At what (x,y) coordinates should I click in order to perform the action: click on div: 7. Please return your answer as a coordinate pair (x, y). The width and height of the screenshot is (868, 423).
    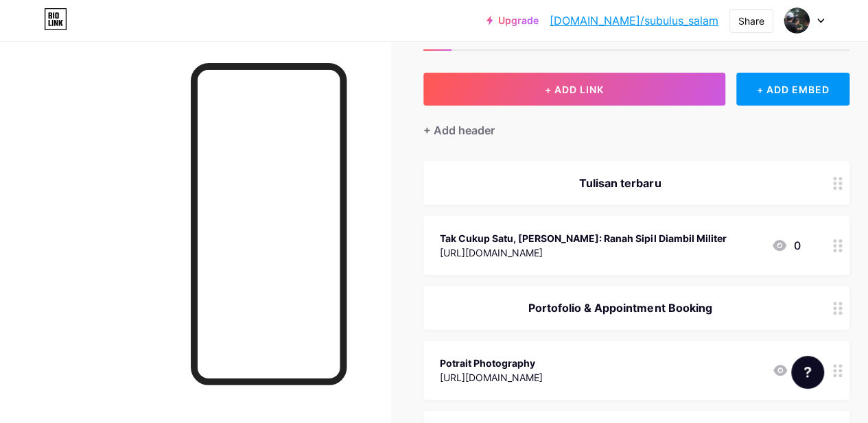
    Looking at the image, I should click on (786, 371).